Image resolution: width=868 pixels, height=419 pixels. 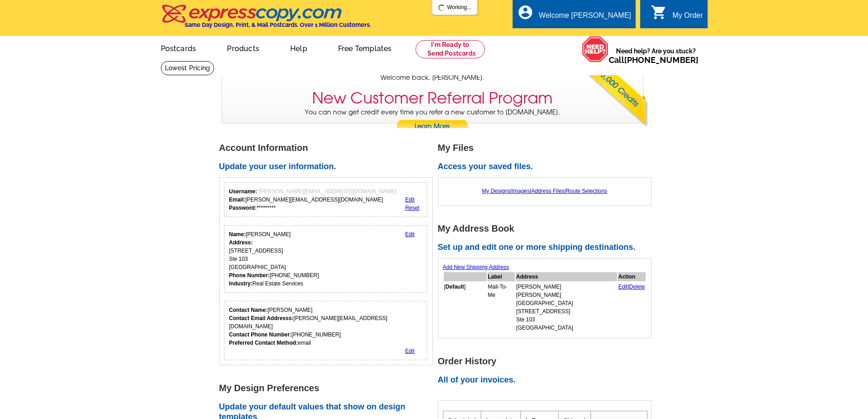 What do you see at coordinates (243, 208) in the screenshot?
I see `strong: Password:` at bounding box center [243, 208].